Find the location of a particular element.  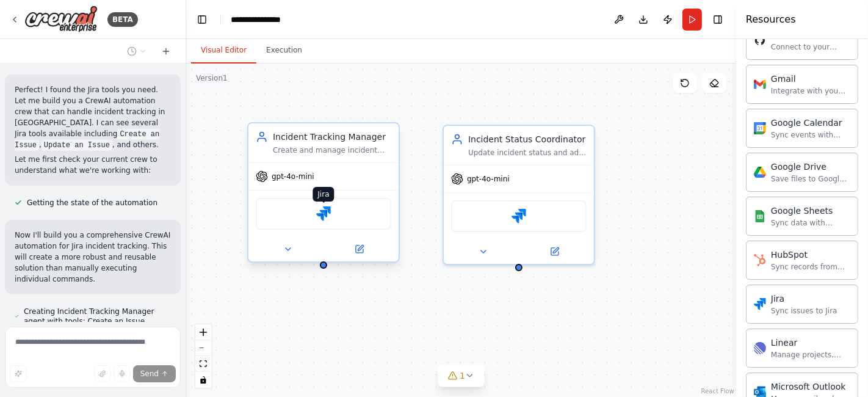

div: Sync issues to Jira is located at coordinates (804, 311).